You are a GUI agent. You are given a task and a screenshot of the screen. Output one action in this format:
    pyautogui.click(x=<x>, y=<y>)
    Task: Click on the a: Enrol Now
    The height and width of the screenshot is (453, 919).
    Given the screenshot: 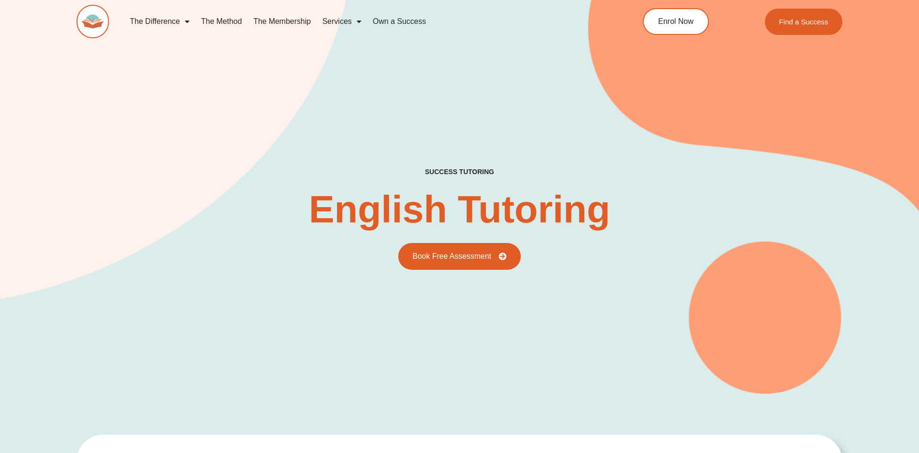 What is the action you would take?
    pyautogui.click(x=676, y=22)
    